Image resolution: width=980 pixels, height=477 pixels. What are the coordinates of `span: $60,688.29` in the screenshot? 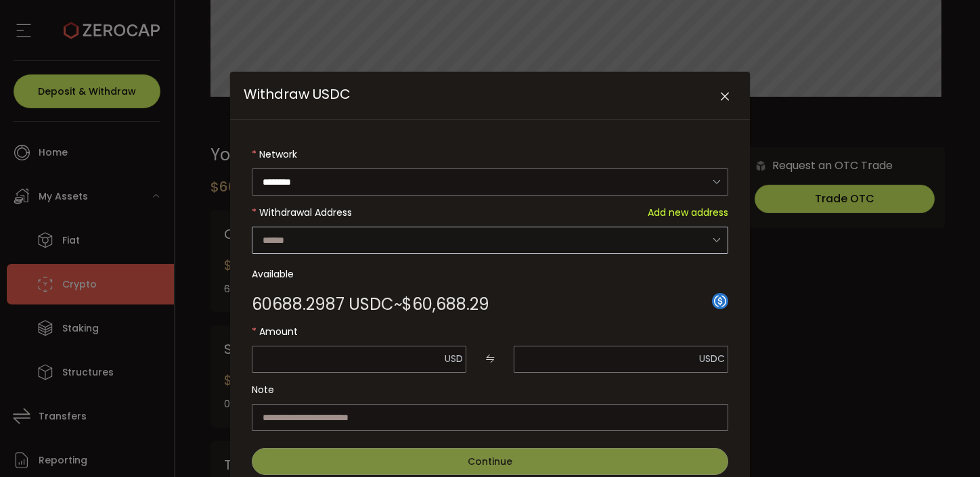 It's located at (446, 304).